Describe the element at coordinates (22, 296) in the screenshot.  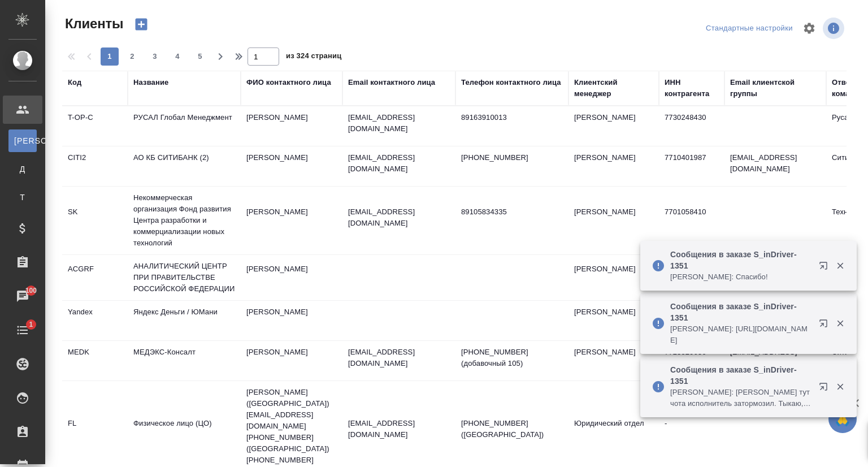
I see `a: 100` at that location.